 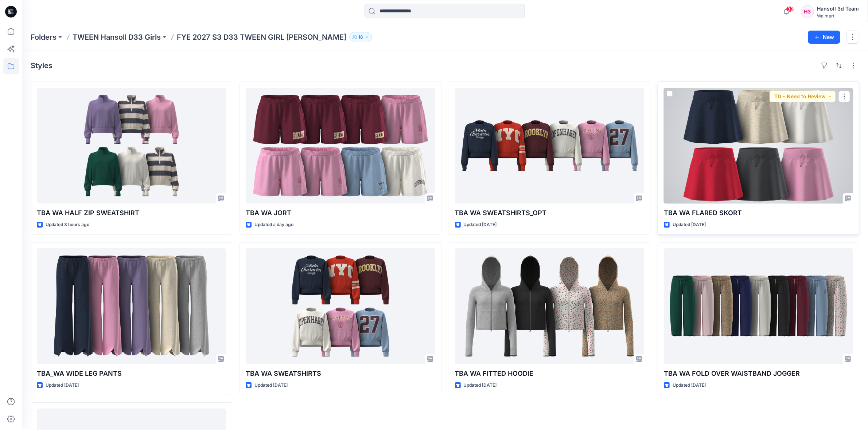 What do you see at coordinates (273, 225) in the screenshot?
I see `p: Updated a day ago` at bounding box center [273, 225].